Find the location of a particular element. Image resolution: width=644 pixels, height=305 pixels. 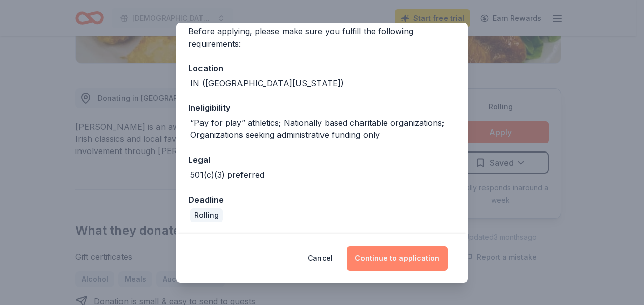

div: Before applying, please make sure you fulfill the following requirements: is located at coordinates (322, 38).